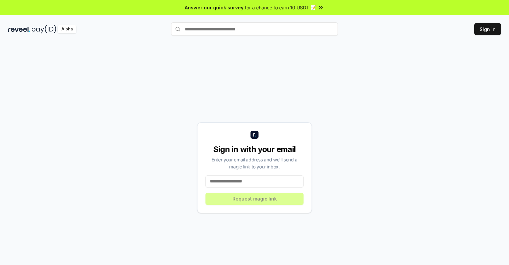 The height and width of the screenshot is (265, 509). Describe the element at coordinates (488, 29) in the screenshot. I see `button: Sign In` at that location.